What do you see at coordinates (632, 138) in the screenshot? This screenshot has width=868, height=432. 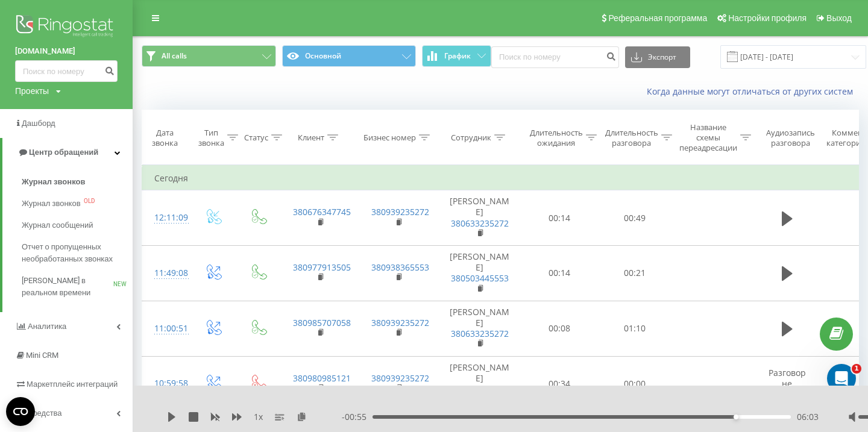 I see `div: Длительность разговора` at bounding box center [632, 138].